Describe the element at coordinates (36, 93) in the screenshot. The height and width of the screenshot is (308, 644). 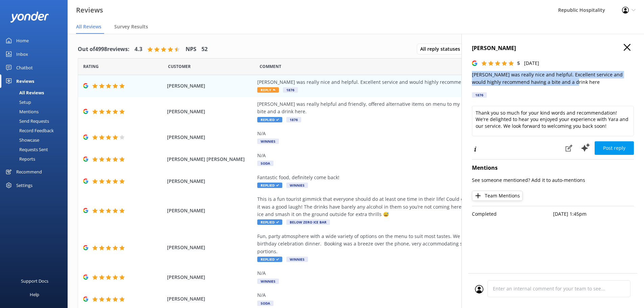
I see `a: All Reviews` at that location.